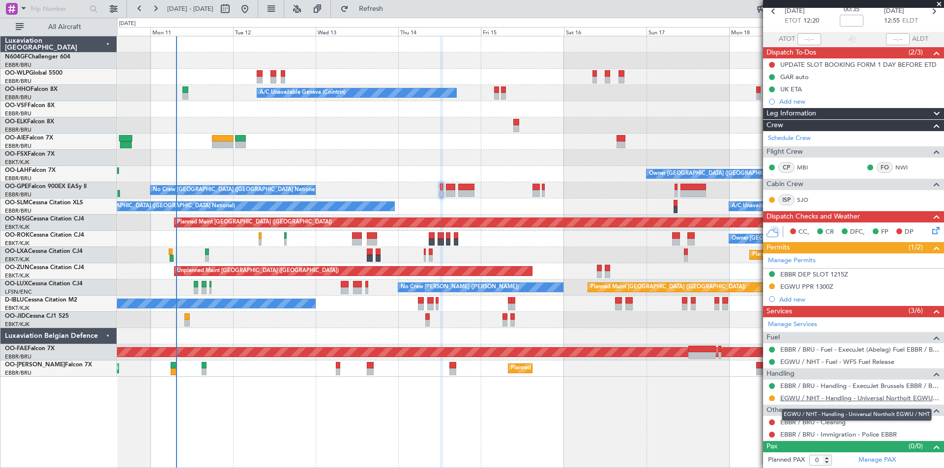 This screenshot has width=944, height=468. What do you see at coordinates (829, 233) in the screenshot?
I see `span: CR` at bounding box center [829, 233].